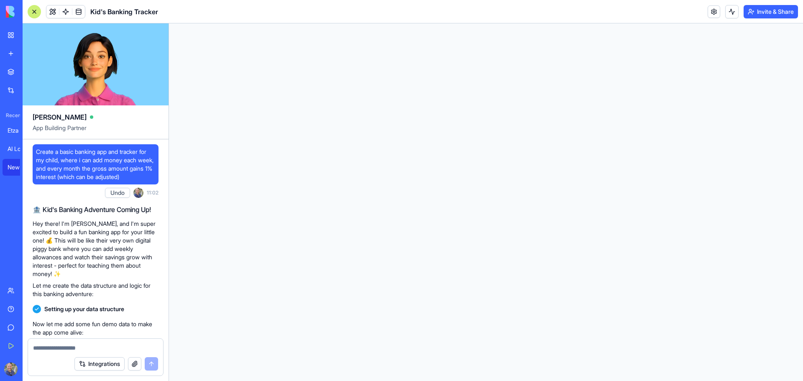  I want to click on a: New App, so click(19, 167).